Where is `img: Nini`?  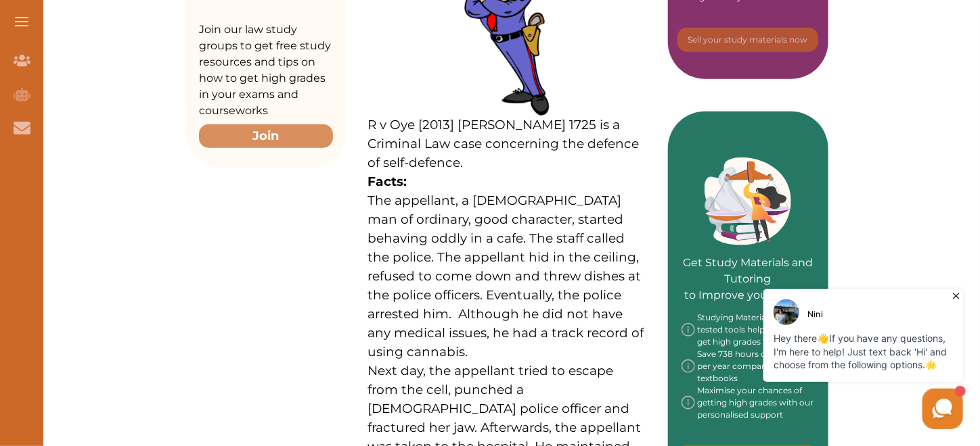 img: Nini is located at coordinates (131, 26).